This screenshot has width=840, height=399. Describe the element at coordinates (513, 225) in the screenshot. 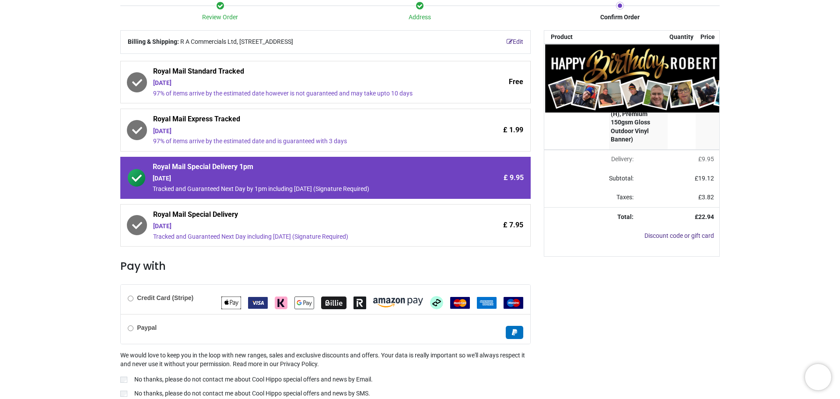

I see `span: £ 7.95` at that location.